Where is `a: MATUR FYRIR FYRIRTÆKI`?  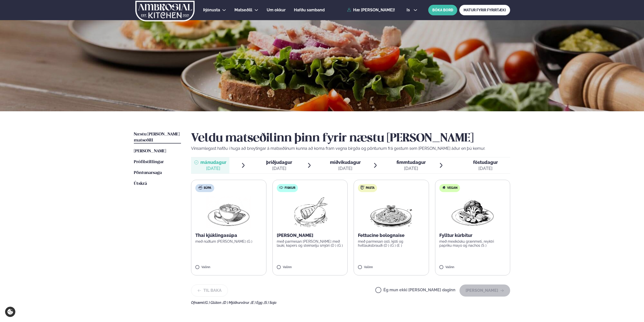 a: MATUR FYRIR FYRIRTÆKI is located at coordinates (484, 10).